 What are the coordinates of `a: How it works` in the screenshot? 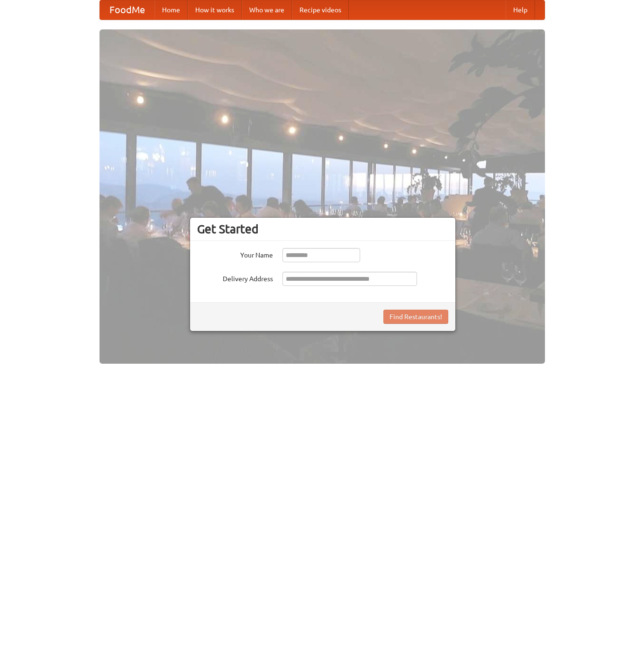 It's located at (215, 10).